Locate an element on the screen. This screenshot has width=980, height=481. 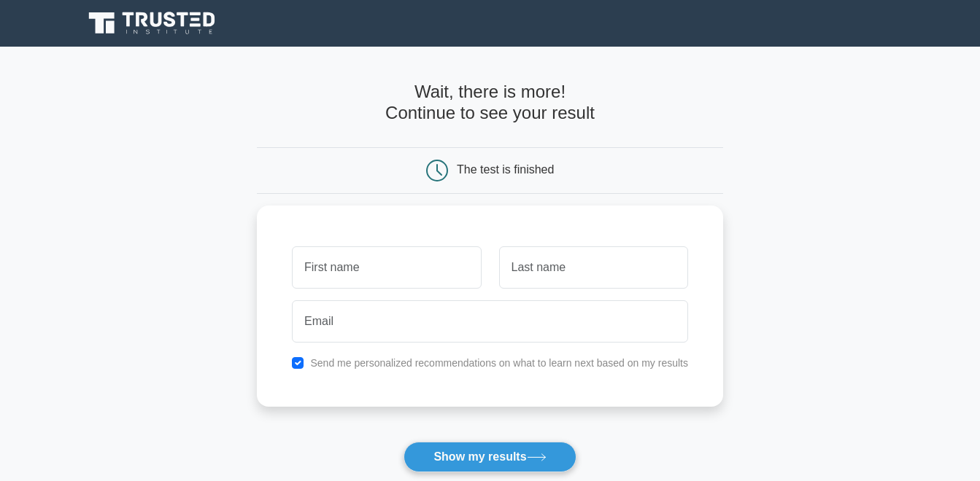
input: Last name is located at coordinates (593, 268).